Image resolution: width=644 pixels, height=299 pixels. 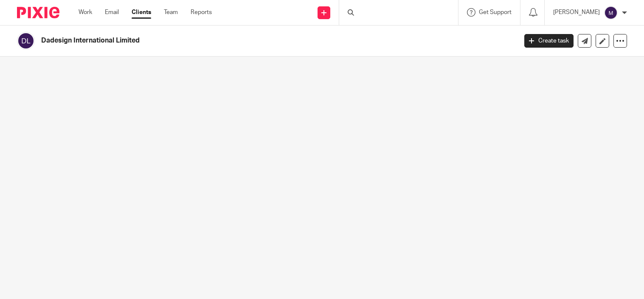 What do you see at coordinates (142, 12) in the screenshot?
I see `a: Clients` at bounding box center [142, 12].